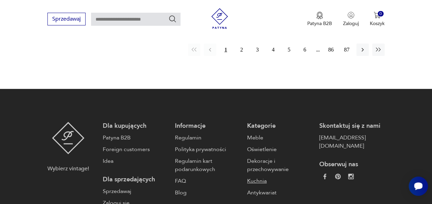 This screenshot has width=432, height=204. What do you see at coordinates (226, 50) in the screenshot?
I see `button: 1` at bounding box center [226, 50].